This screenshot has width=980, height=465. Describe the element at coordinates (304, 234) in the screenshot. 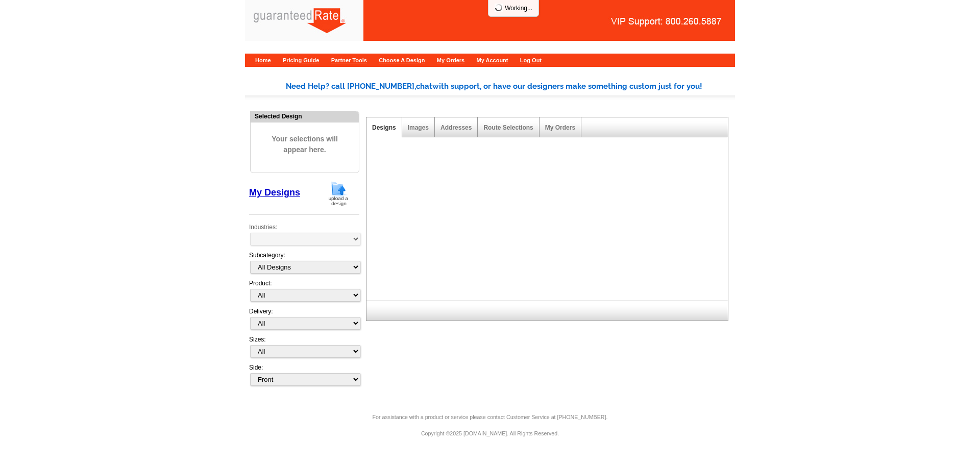

I see `div: Industries:` at that location.